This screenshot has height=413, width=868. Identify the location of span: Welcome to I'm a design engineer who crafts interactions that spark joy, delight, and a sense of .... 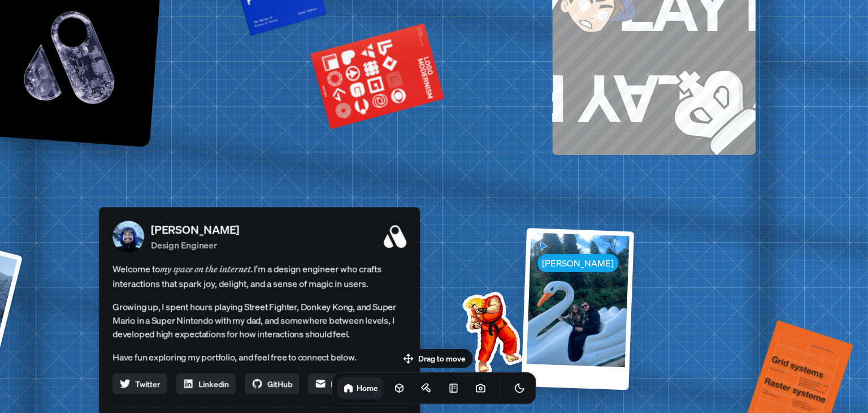
(259, 276).